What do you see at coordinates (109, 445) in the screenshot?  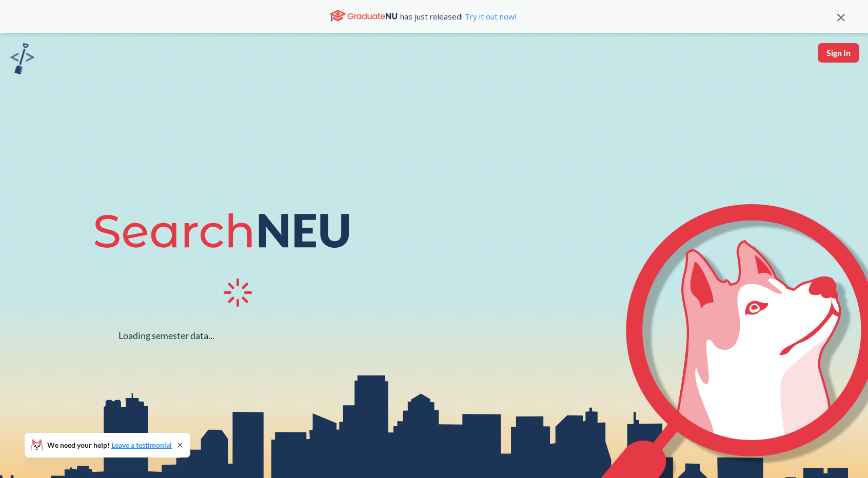 I see `span: We need your help!` at bounding box center [109, 445].